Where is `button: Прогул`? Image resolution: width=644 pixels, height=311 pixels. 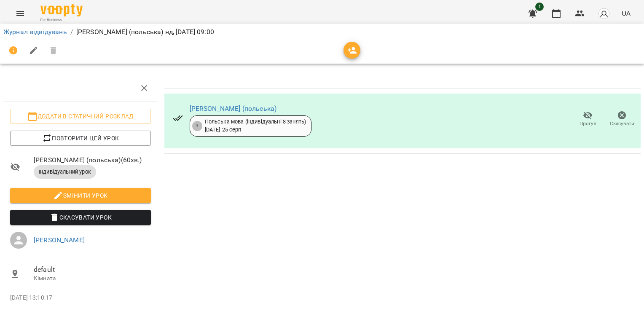
button: Прогул is located at coordinates (588, 120).